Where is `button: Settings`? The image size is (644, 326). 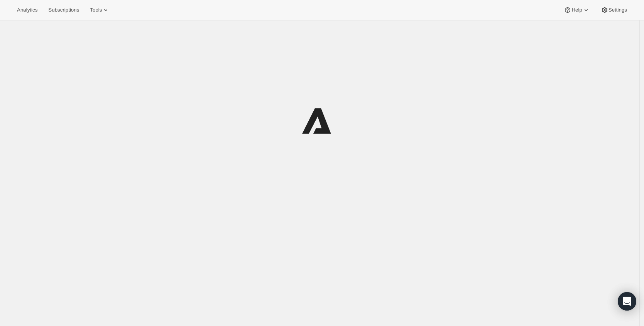 button: Settings is located at coordinates (614, 10).